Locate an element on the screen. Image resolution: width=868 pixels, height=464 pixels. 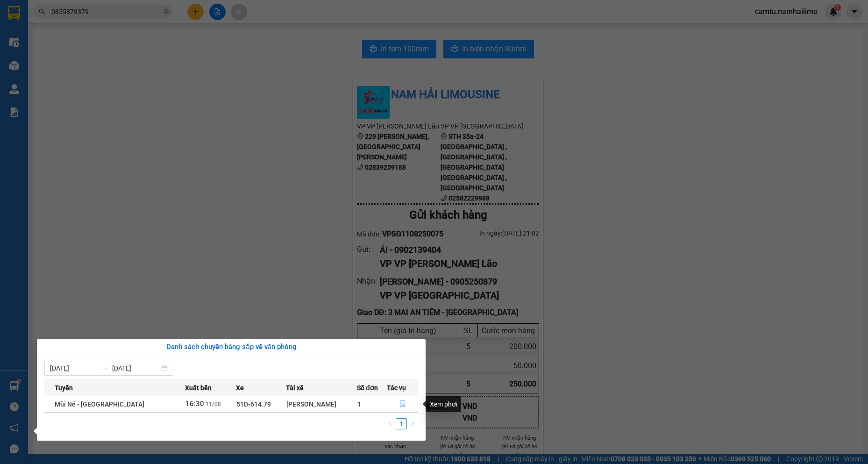
li: Previous Page is located at coordinates (390, 424).